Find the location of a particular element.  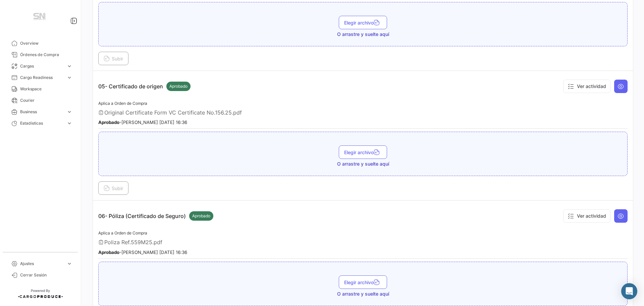

span: Órdenes de Compra is located at coordinates (46, 54).